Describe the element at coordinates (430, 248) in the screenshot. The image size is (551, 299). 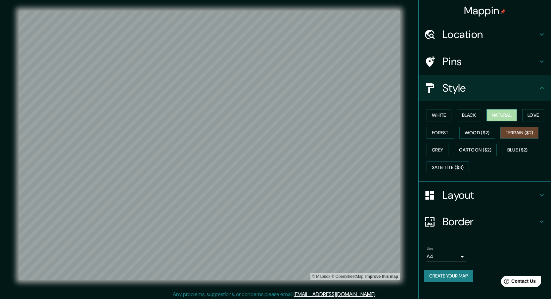
I see `label: Size` at that location.